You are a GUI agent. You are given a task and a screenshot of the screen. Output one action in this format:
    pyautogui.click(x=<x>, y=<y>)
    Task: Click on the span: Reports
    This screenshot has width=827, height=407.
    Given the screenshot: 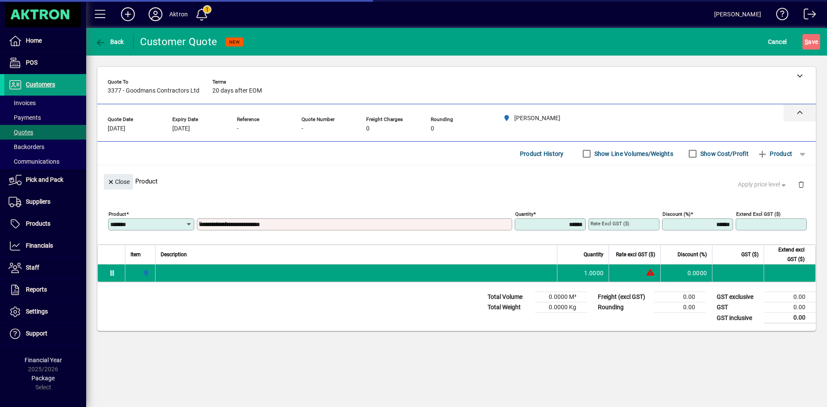 What is the action you would take?
    pyautogui.click(x=36, y=289)
    